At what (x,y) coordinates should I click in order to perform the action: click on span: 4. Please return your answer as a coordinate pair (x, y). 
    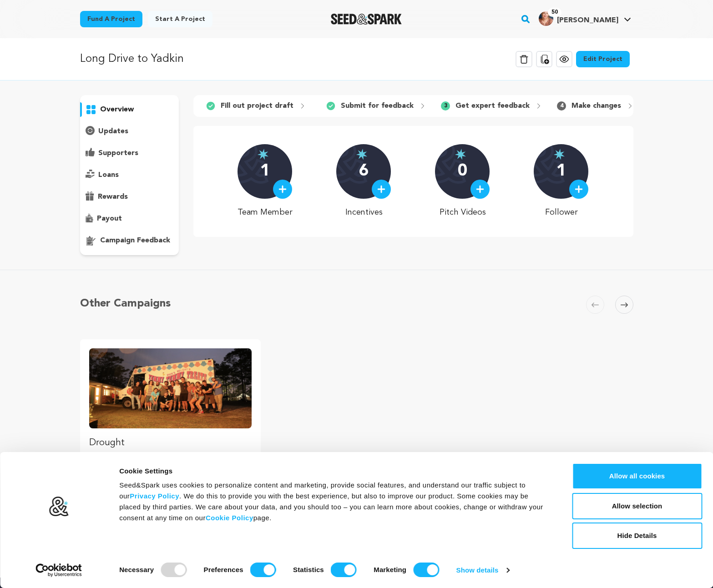
    Looking at the image, I should click on (561, 106).